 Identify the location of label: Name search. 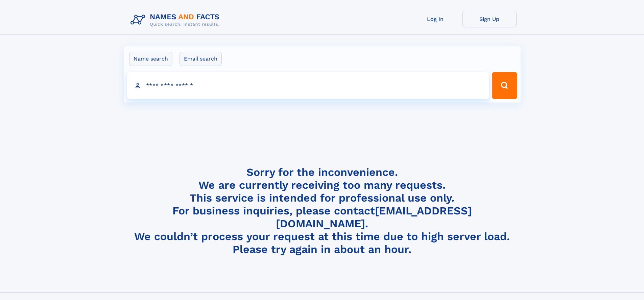
(151, 59).